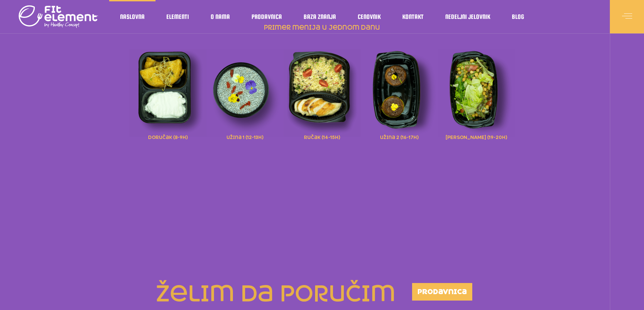 The height and width of the screenshot is (310, 644). I want to click on span: O nama, so click(220, 17).